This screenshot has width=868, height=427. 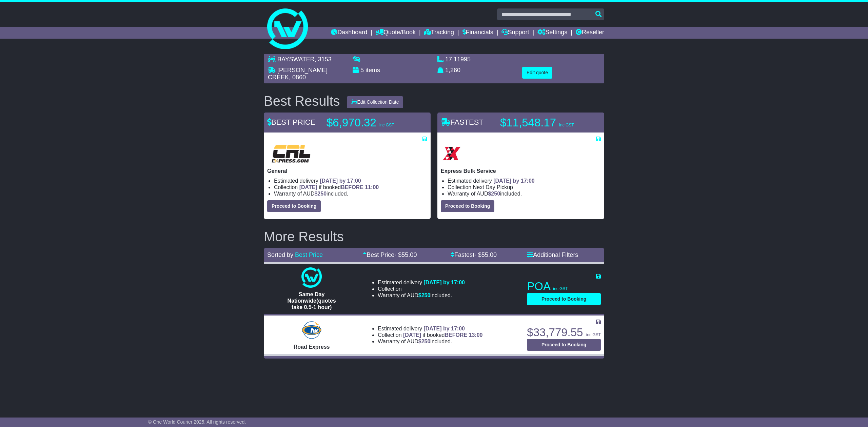 What do you see at coordinates (311, 301) in the screenshot?
I see `span: Same Day Nationwide(quotes take 0.5-1 hour)` at bounding box center [311, 301].